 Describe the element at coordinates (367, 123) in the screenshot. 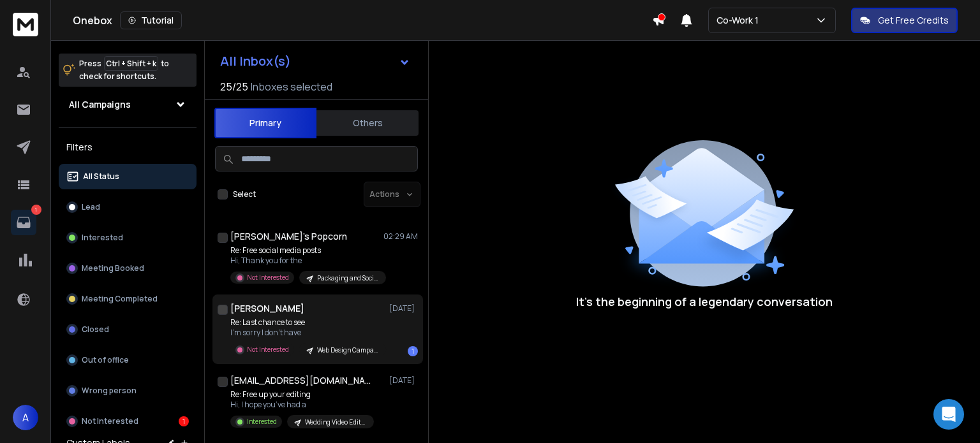

I see `button: Others` at that location.